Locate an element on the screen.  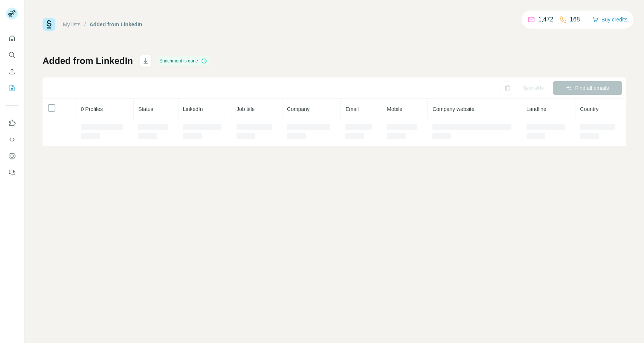
button: Enrich CSV is located at coordinates (12, 72).